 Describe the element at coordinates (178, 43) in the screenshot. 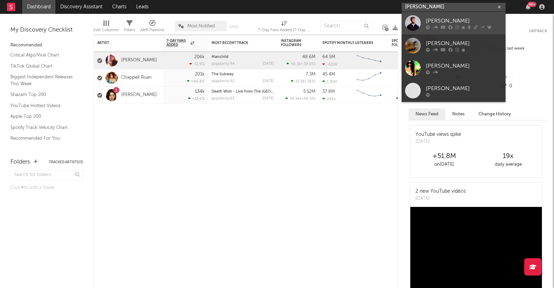

I see `span: 7-Day Fans Added` at that location.